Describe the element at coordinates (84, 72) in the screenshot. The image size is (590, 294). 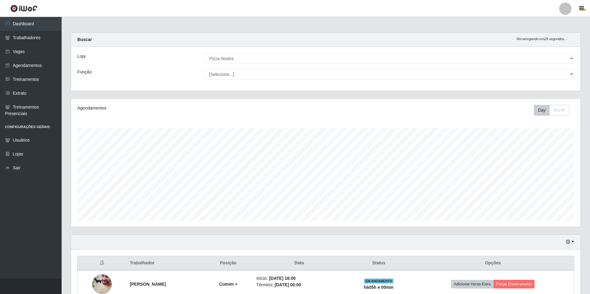
I see `label: Função` at that location.